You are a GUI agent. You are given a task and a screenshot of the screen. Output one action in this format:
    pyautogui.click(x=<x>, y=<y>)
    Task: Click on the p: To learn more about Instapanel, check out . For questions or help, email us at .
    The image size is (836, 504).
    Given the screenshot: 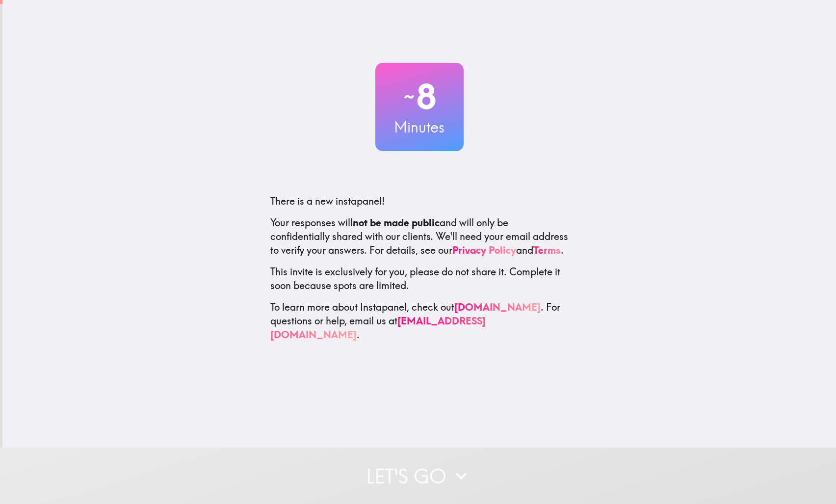 What is the action you would take?
    pyautogui.click(x=419, y=321)
    